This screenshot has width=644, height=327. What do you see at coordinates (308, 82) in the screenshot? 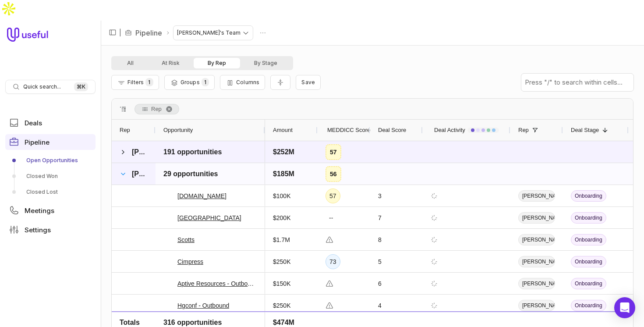
I see `span: Save` at bounding box center [308, 82].